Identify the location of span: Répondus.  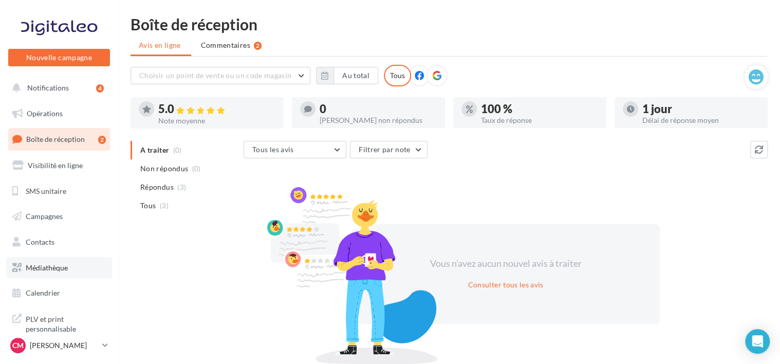
(157, 187).